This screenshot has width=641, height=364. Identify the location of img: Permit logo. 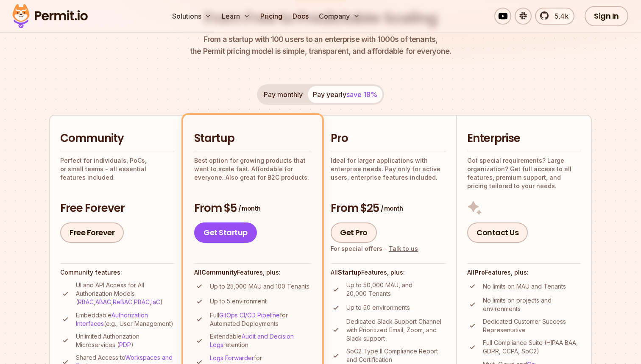
(50, 16).